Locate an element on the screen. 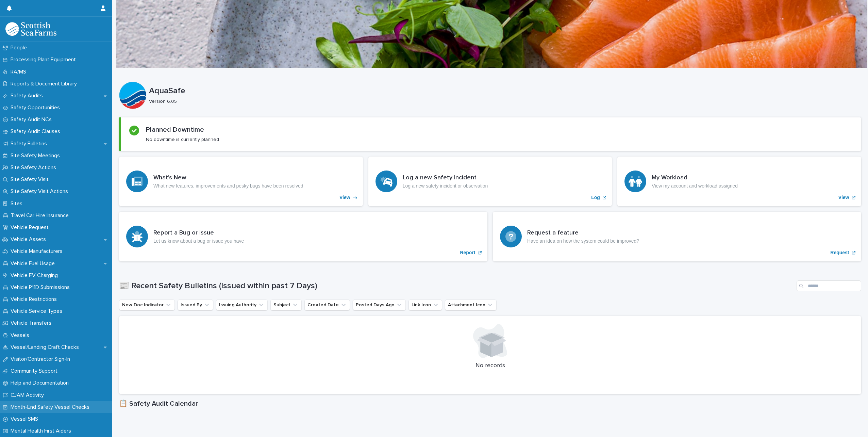 This screenshot has height=437, width=868. p: Reports & Document Library is located at coordinates (45, 83).